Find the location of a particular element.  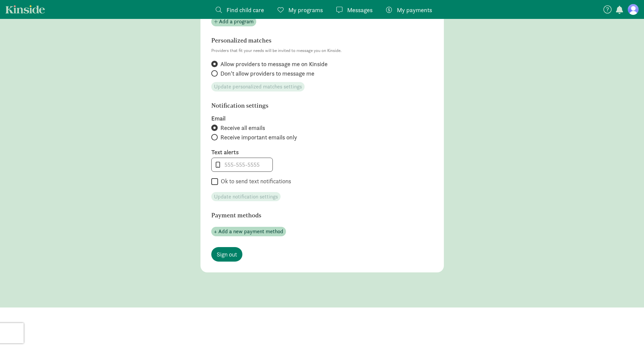

label: Ok to send text notifications is located at coordinates (255, 181).